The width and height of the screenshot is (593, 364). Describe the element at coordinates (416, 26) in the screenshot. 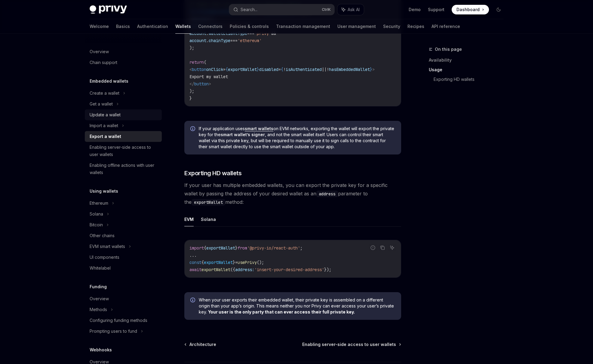

I see `a: Recipes` at that location.